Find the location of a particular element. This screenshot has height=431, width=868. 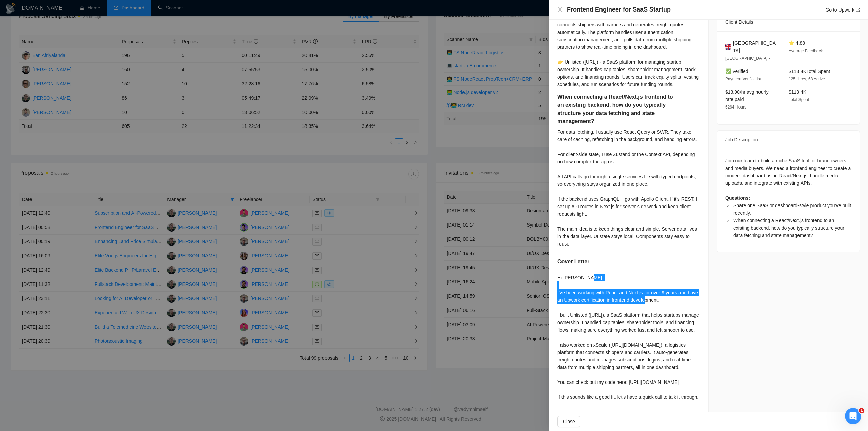

div: For data fetching, I usually use React Query or SWR. They take care of caching, refetching in the... is located at coordinates (628, 188).